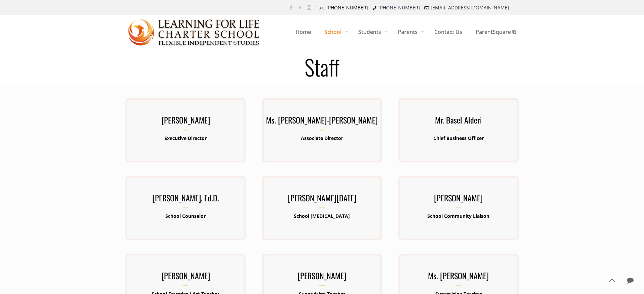 This screenshot has width=644, height=294. Describe the element at coordinates (322, 67) in the screenshot. I see `h1: Staff` at that location.